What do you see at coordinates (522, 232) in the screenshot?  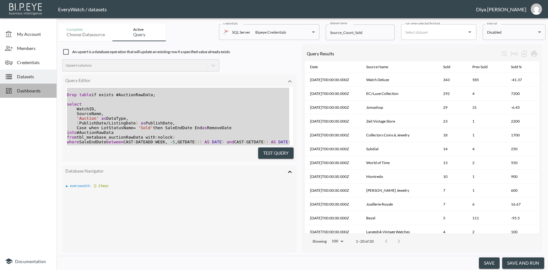 I see `th: 100` at bounding box center [522, 232].